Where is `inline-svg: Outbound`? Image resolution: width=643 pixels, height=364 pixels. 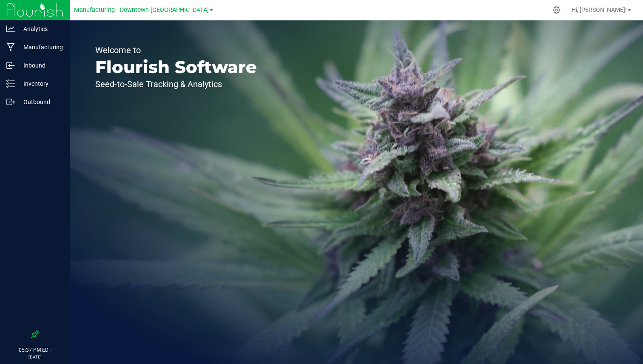
inline-svg: Outbound is located at coordinates (10, 102).